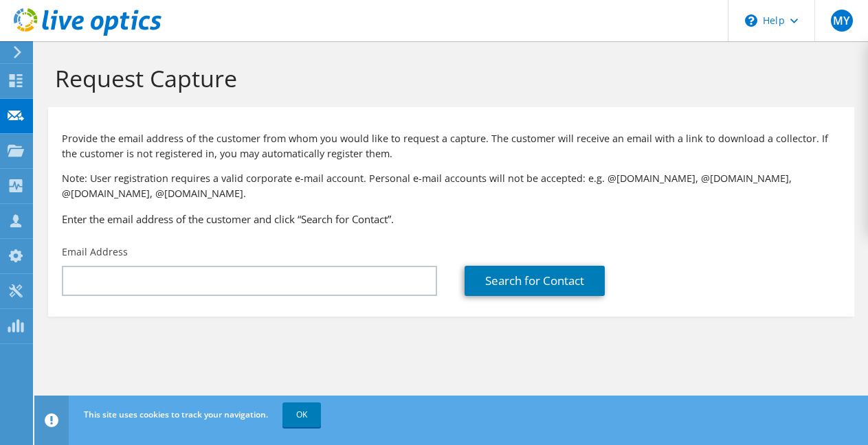 The image size is (868, 445). I want to click on h1: Request Capture, so click(447, 79).